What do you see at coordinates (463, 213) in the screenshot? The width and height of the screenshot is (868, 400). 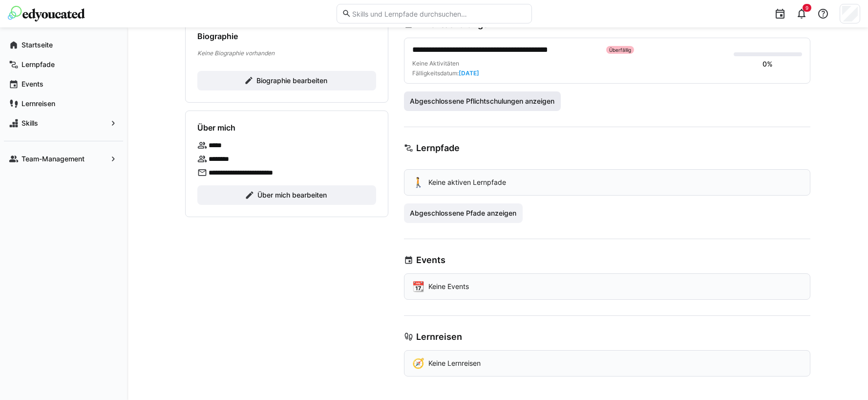 I see `span: Abgeschlossene Pfade anzeigen` at bounding box center [463, 213].